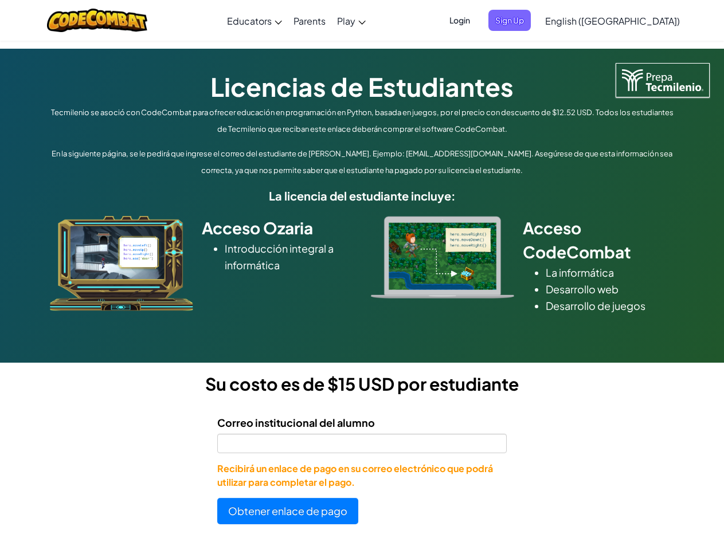  Describe the element at coordinates (459, 20) in the screenshot. I see `button: Login` at that location.